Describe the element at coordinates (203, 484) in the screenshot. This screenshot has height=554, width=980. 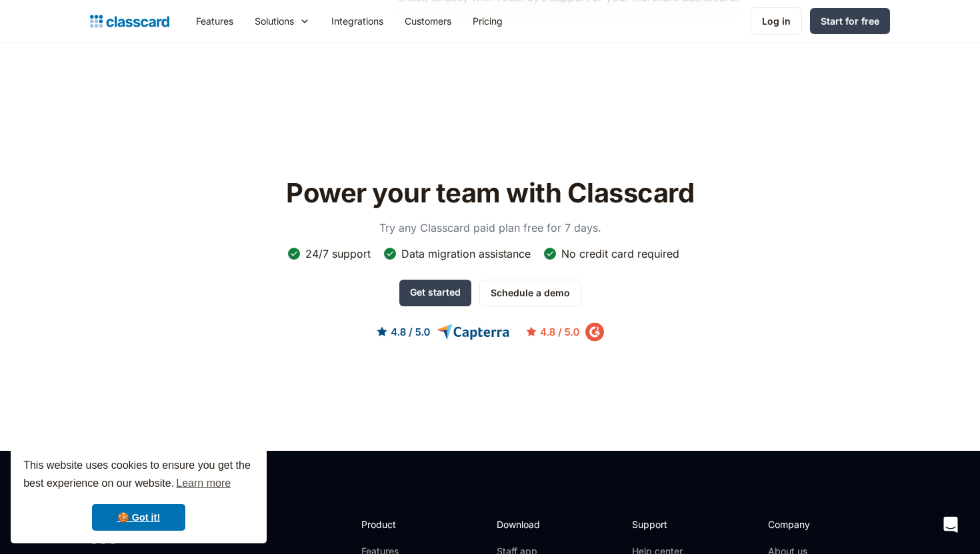
I see `a: learn more about cookies` at that location.